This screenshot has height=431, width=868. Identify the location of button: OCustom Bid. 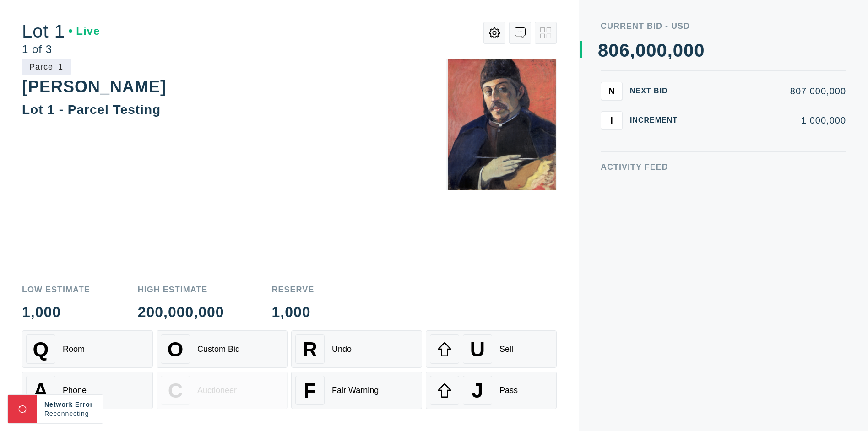
(222, 349).